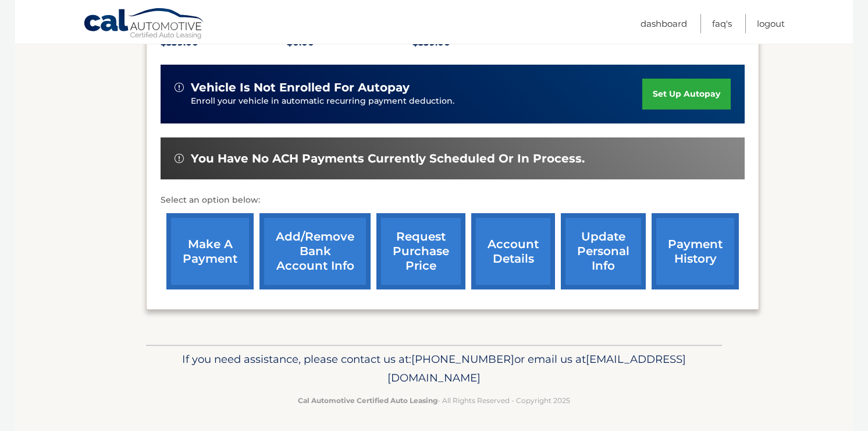 The width and height of the screenshot is (868, 431). I want to click on a: update personal info, so click(603, 251).